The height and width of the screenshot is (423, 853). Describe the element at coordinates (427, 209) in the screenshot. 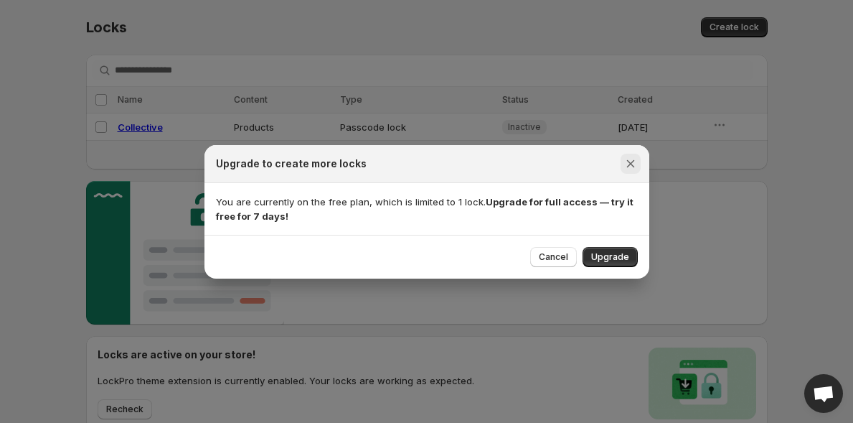

I see `p: You are currently on the free plan, which is limited to 1 lock.` at that location.